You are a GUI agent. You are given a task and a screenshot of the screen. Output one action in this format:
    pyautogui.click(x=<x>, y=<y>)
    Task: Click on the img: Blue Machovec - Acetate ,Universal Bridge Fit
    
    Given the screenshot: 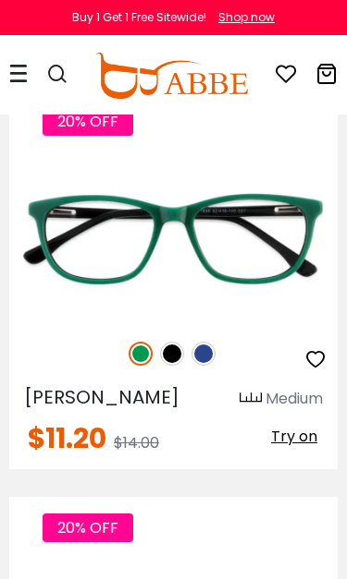 What is the action you would take?
    pyautogui.click(x=173, y=239)
    